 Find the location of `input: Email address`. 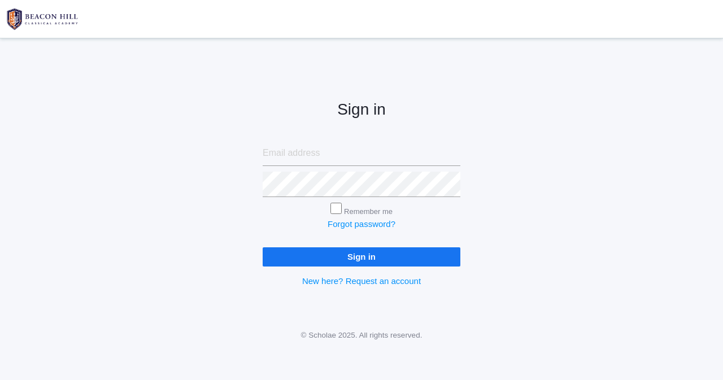

input: Email address is located at coordinates (362, 153).